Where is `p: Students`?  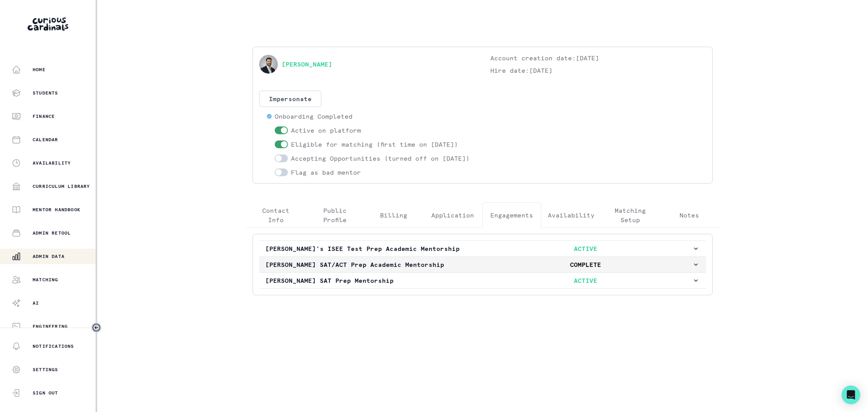
p: Students is located at coordinates (45, 93).